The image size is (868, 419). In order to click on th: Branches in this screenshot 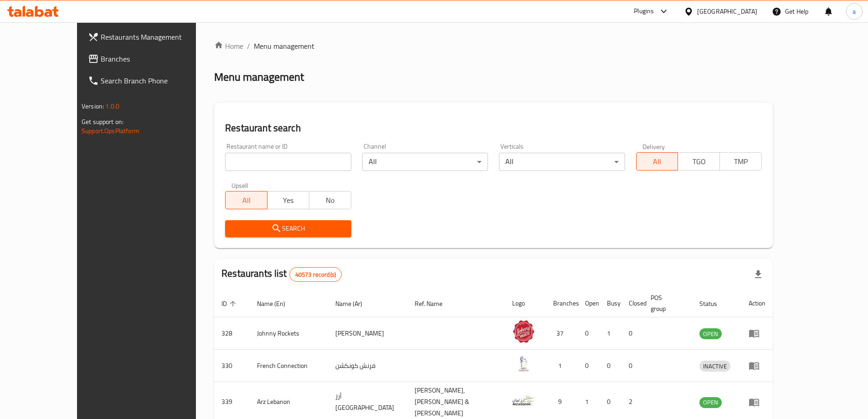, I will do `click(561, 303)`.